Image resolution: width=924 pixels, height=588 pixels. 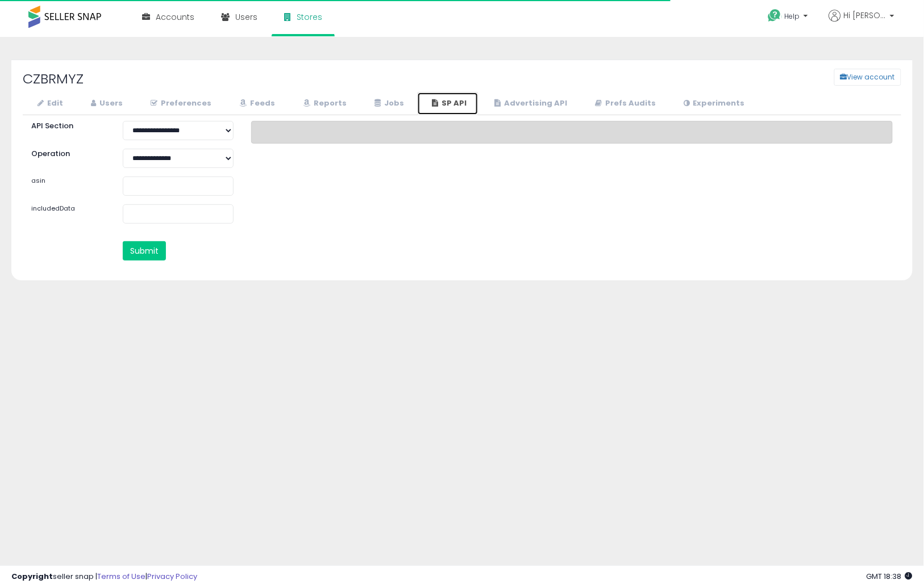 I want to click on button: Submit, so click(x=144, y=251).